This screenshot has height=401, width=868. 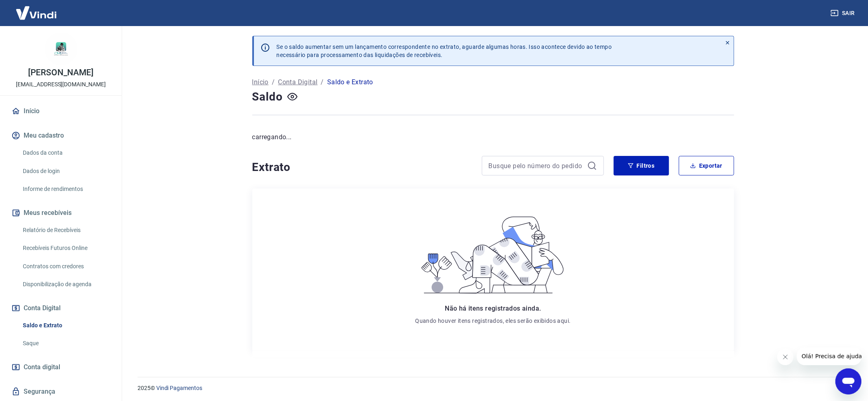 What do you see at coordinates (267, 97) in the screenshot?
I see `h4: Saldo` at bounding box center [267, 97].